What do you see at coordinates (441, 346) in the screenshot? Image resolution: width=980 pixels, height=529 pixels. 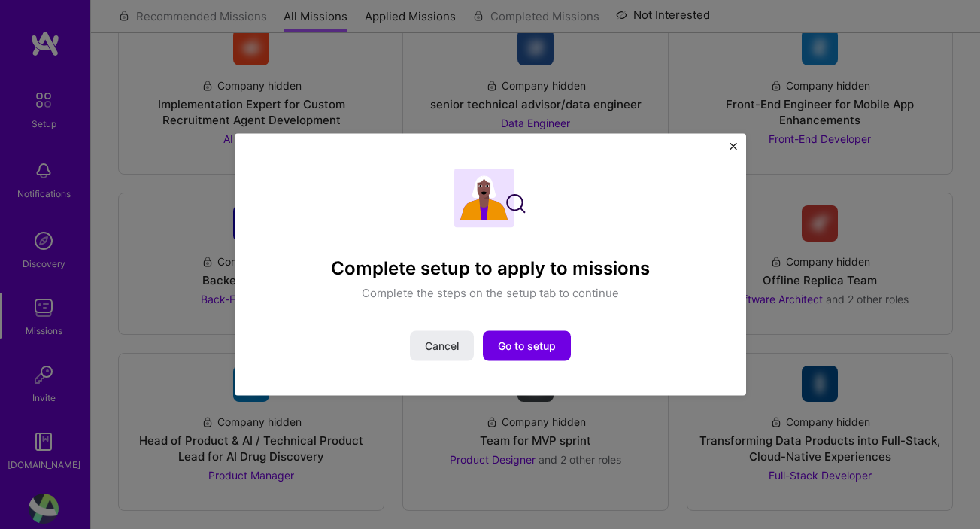 I see `button: Cancel` at bounding box center [441, 346].